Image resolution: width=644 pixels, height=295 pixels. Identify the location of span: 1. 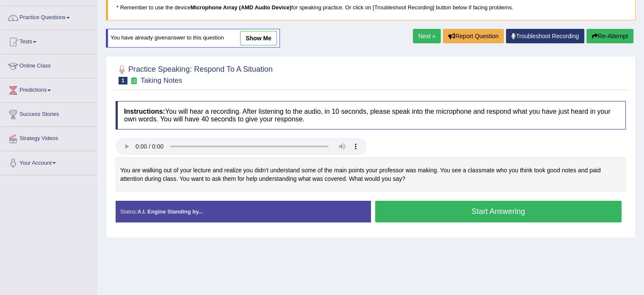
(123, 80).